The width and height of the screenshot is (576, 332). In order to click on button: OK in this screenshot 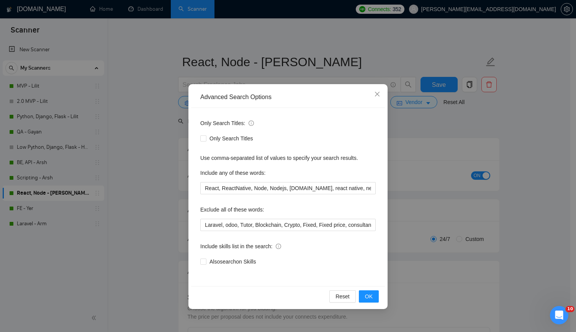, I will do `click(369, 297)`.